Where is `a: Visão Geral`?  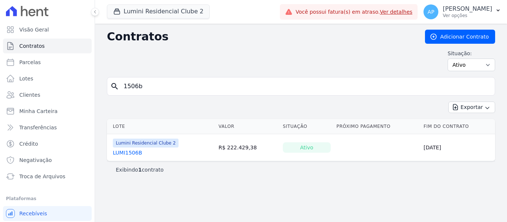 a: Visão Geral is located at coordinates (47, 30).